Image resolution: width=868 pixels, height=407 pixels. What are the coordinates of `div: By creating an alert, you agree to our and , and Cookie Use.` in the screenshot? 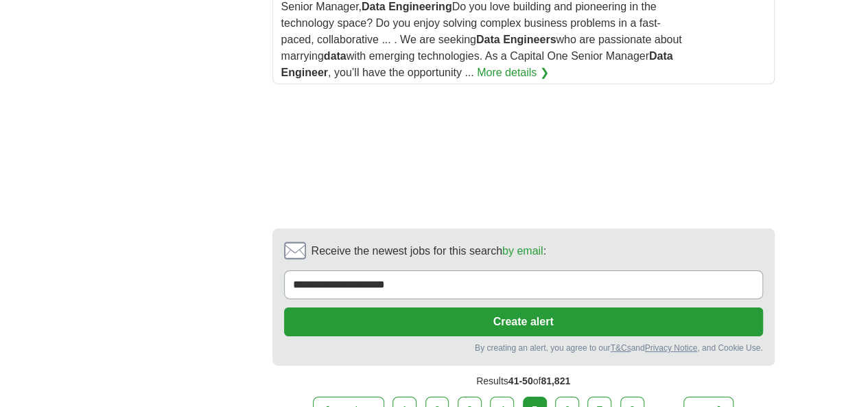 It's located at (524, 348).